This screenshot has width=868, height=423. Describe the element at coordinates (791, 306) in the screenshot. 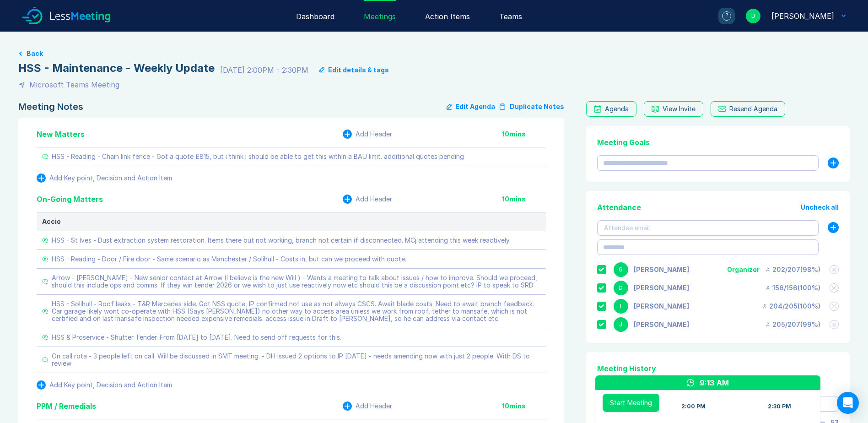

I see `div: 204 / 205 ( 100 %)` at that location.